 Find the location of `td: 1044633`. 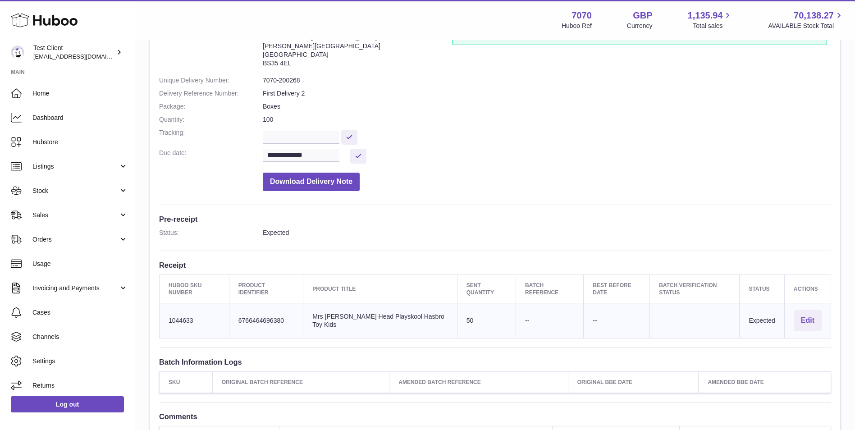

td: 1044633 is located at coordinates (194, 321).